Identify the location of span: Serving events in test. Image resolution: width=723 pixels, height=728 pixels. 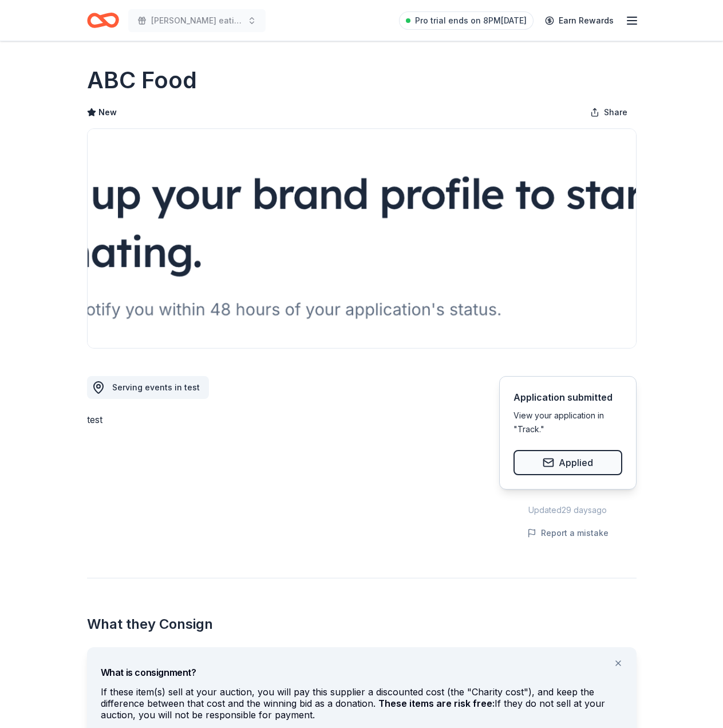
(156, 387).